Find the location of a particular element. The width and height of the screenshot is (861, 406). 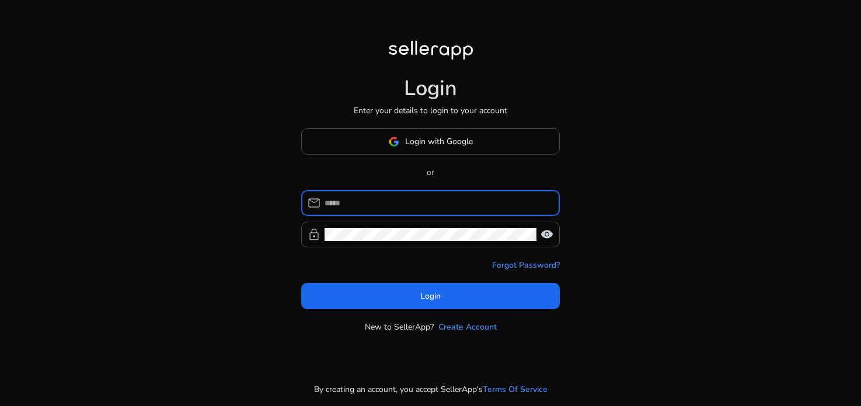

span: Login is located at coordinates (430, 296).